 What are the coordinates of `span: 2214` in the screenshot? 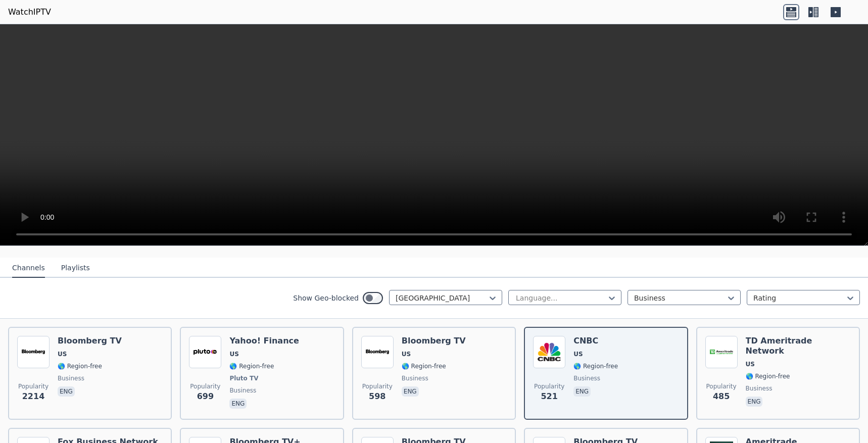 It's located at (33, 397).